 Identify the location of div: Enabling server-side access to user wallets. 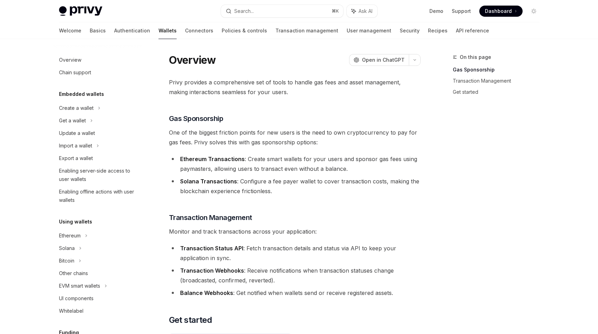
(99, 175).